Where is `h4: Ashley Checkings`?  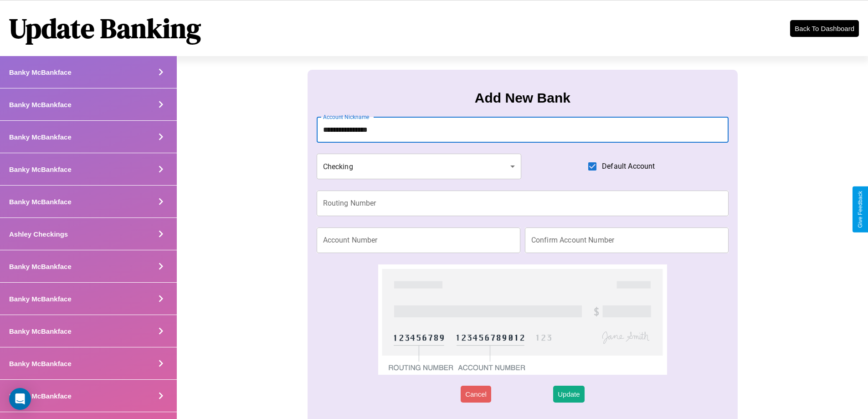 h4: Ashley Checkings is located at coordinates (38, 234).